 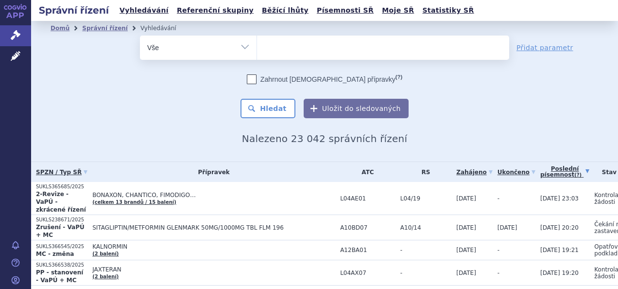 I want to click on span: L04/19, so click(x=426, y=198).